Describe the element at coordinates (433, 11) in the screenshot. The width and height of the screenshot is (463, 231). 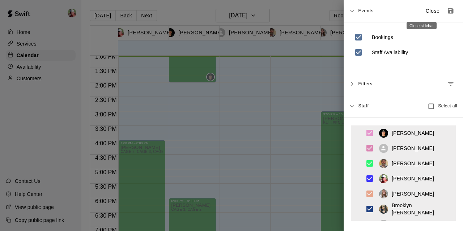
I see `p: Close` at that location.